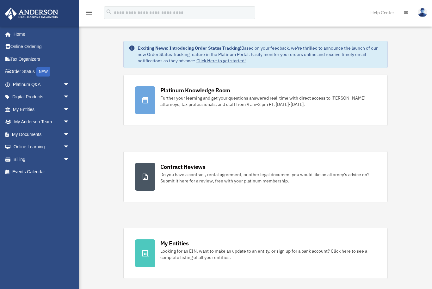 This screenshot has width=432, height=289. What do you see at coordinates (221, 61) in the screenshot?
I see `a: Click Here to get started!` at bounding box center [221, 61].